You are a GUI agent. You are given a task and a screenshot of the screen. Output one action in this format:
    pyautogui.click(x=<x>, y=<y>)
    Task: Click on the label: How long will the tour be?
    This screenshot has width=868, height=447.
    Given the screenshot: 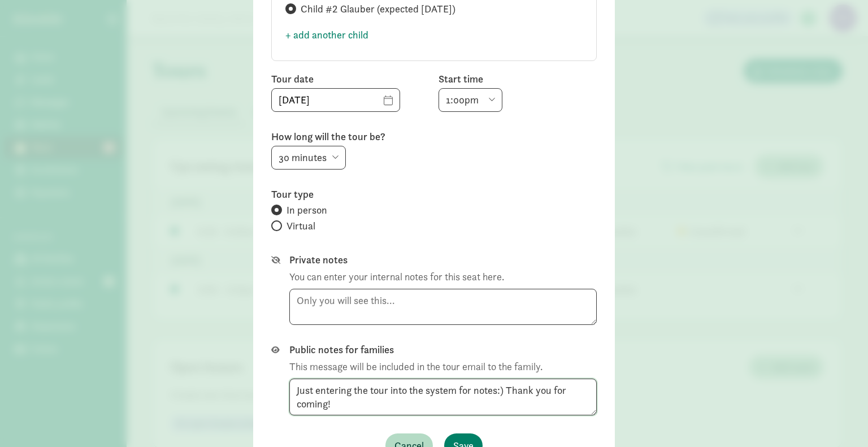 What is the action you would take?
    pyautogui.click(x=434, y=137)
    